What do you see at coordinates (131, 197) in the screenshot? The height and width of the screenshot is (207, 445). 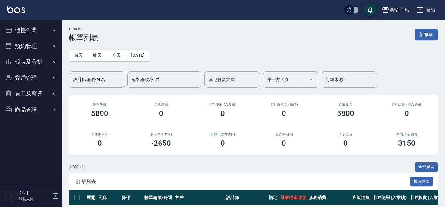 I see `th: 操作` at bounding box center [131, 197].